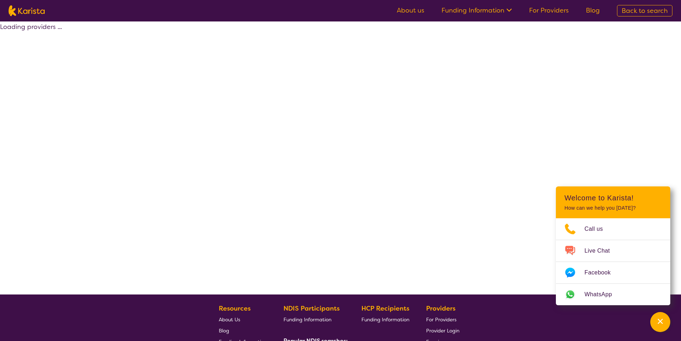  I want to click on a: About us, so click(411, 10).